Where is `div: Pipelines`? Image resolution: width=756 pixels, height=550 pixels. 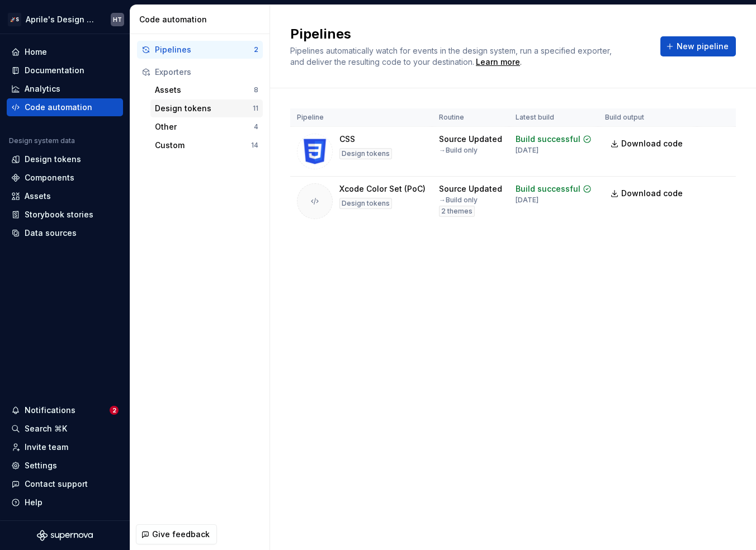
div: Pipelines is located at coordinates (204, 50).